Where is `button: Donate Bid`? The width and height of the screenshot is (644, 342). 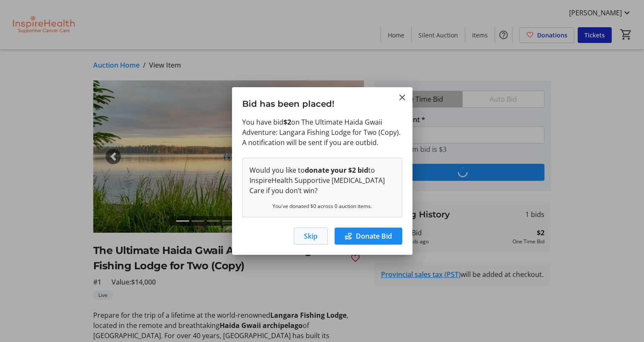
button: Donate Bid is located at coordinates (368, 236).